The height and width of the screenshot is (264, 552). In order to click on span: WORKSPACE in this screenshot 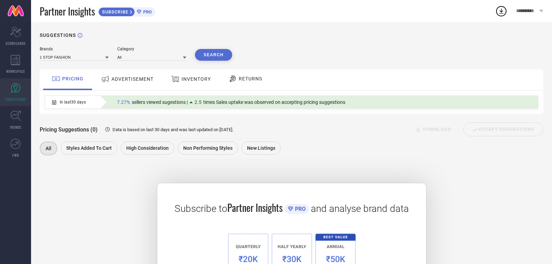, I will do `click(16, 71)`.